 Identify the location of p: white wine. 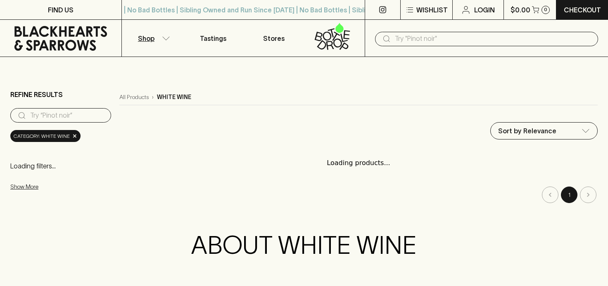
(174, 97).